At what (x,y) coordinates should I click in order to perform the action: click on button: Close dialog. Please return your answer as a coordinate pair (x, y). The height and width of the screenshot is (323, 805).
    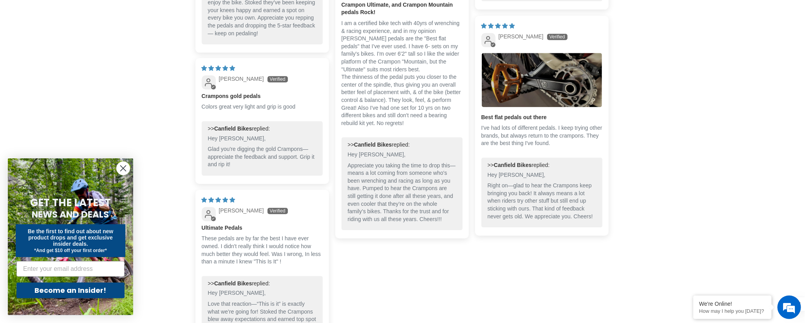
    Looking at the image, I should click on (123, 168).